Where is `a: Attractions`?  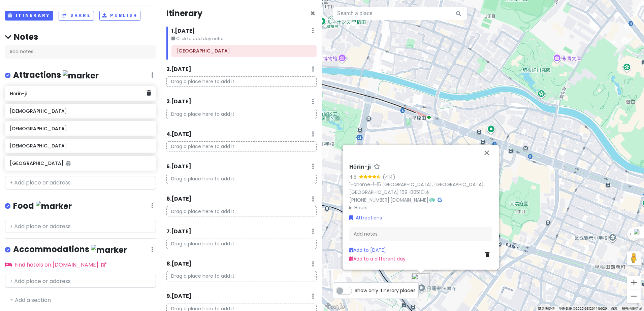
a: Attractions is located at coordinates (365, 218).